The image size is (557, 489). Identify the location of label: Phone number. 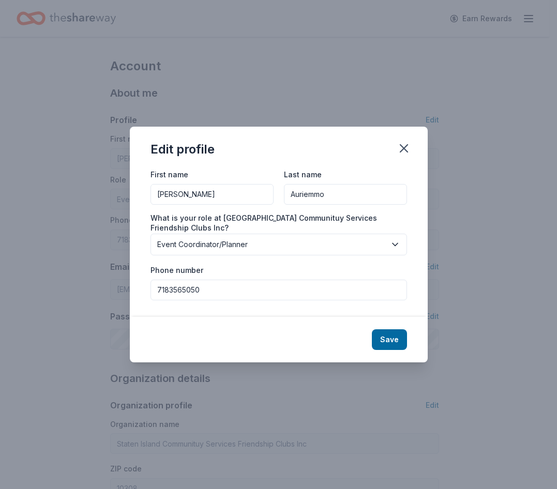
(177, 270).